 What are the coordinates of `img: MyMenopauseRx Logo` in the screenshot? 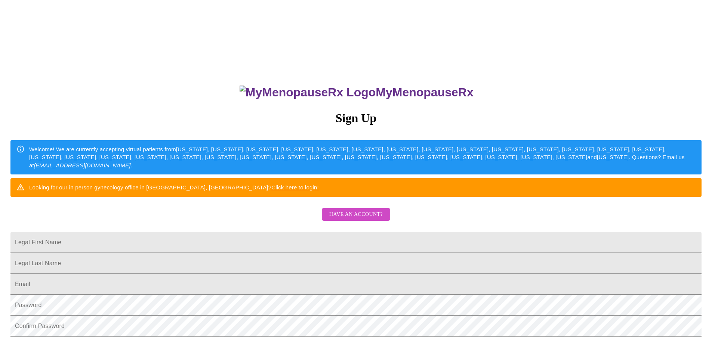 It's located at (308, 92).